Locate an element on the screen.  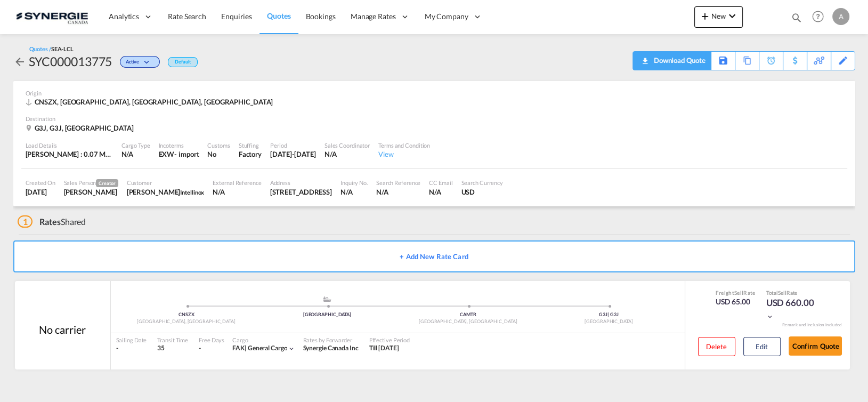
div: CC Email is located at coordinates (441, 183).